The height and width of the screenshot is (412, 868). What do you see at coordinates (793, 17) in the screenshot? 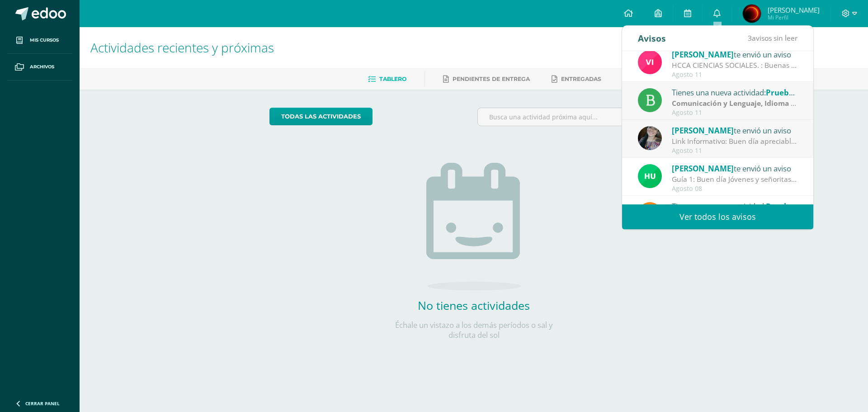
I see `span: Mi Perfil` at bounding box center [793, 17].